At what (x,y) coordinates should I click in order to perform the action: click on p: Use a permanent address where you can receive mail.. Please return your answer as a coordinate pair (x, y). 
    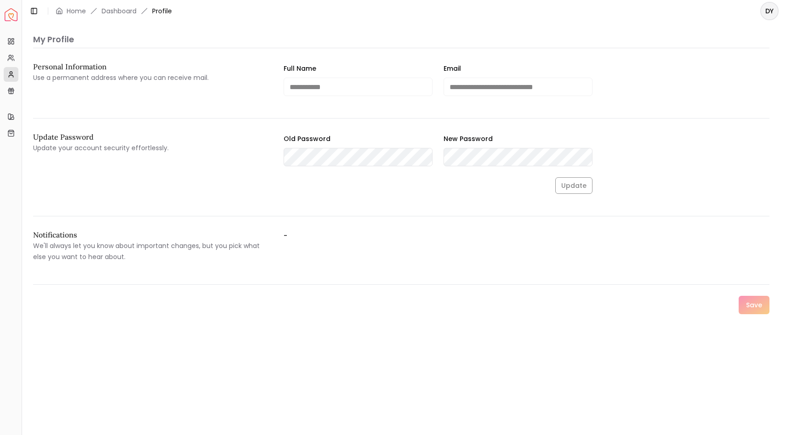
    Looking at the image, I should click on (151, 78).